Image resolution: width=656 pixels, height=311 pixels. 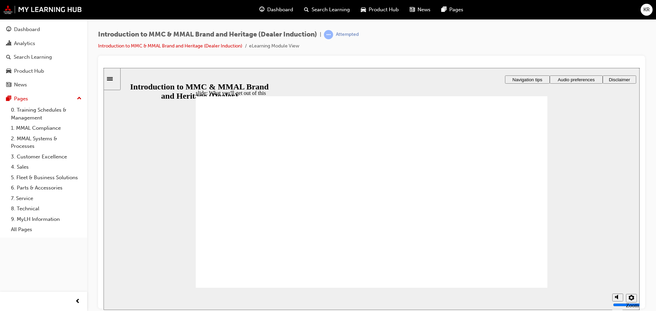 What do you see at coordinates (274, 46) in the screenshot?
I see `li: eLearning Module View` at bounding box center [274, 46].